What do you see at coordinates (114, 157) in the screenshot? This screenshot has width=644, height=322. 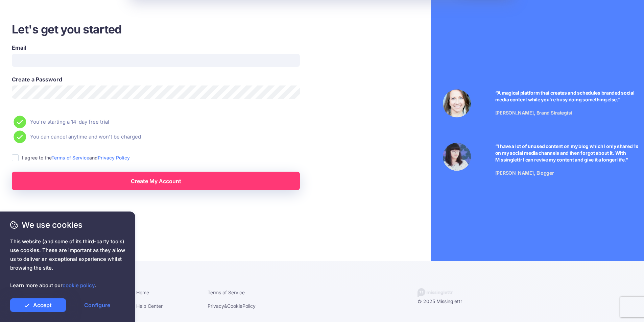 I see `a: Privacy Policy` at bounding box center [114, 157].